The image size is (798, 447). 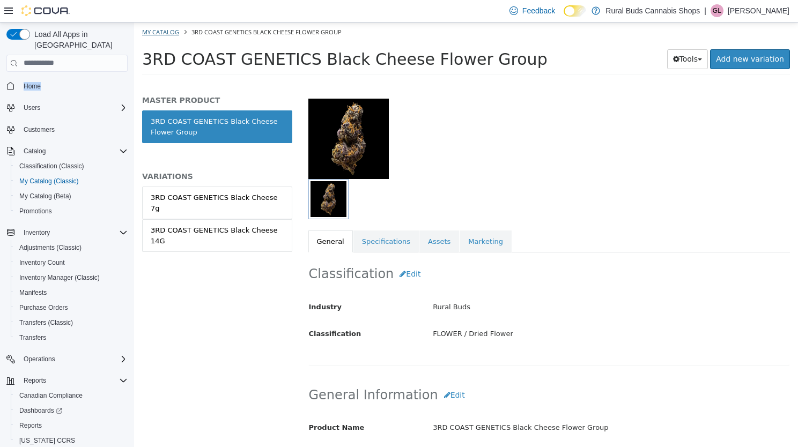 What do you see at coordinates (717, 11) in the screenshot?
I see `span: GL` at bounding box center [717, 11].